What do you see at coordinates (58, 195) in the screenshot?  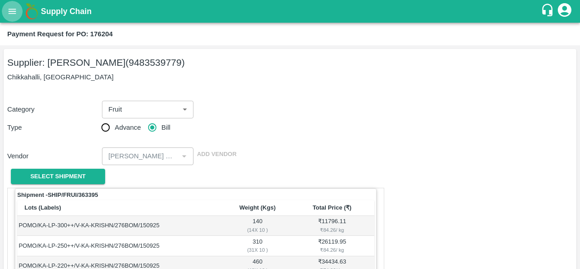 I see `strong: Shipment - SHIP/FRUI/363395` at bounding box center [58, 195].